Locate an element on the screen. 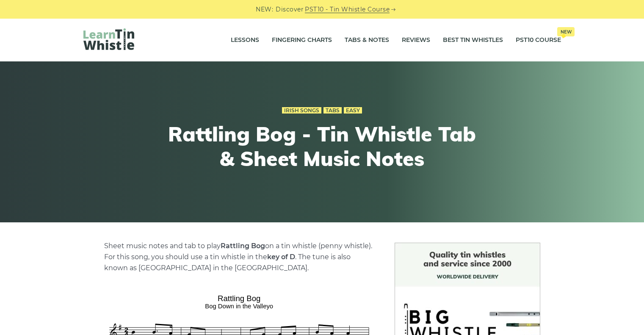  a: Tabs is located at coordinates (333, 110).